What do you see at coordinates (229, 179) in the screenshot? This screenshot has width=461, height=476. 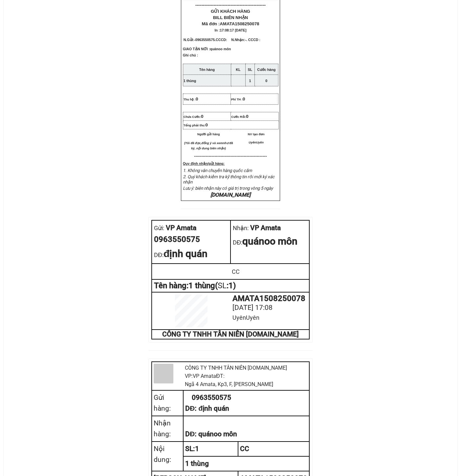 I see `span: 2. Quý khách kiểm tra kỹ thông tin rồi mới ký xác nhận` at bounding box center [229, 179].